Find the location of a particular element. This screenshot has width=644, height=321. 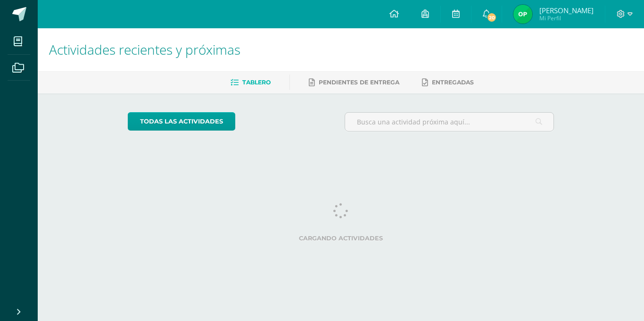

label: Cargando actividades is located at coordinates (341, 238).